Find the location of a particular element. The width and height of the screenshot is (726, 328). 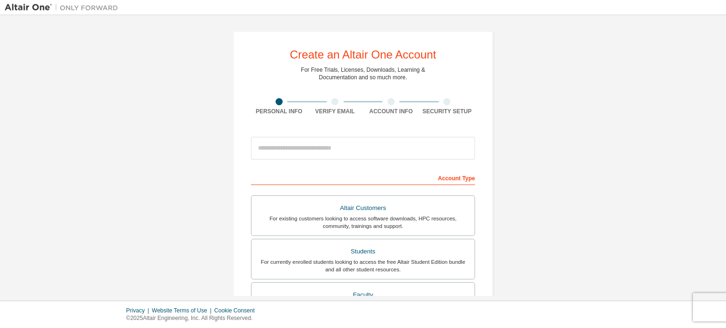

div: Create an Altair One Account is located at coordinates (363, 55).